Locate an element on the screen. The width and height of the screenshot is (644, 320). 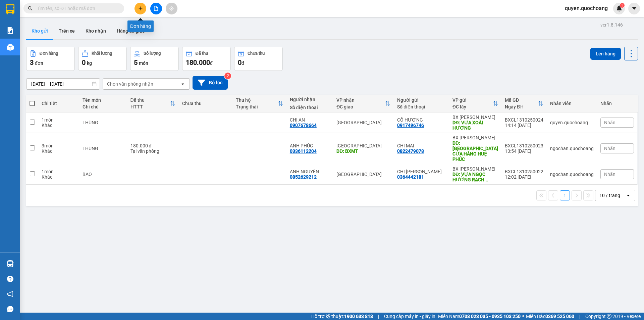
button: caret-down is located at coordinates (634, 8).